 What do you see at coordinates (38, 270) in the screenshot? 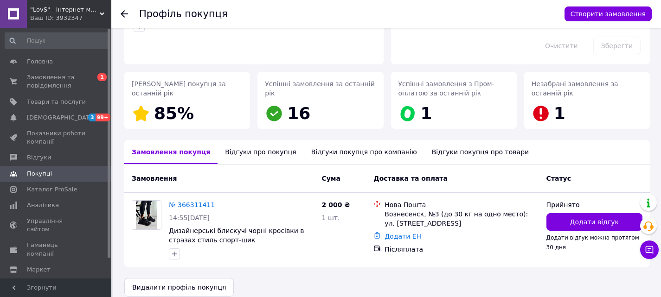
I see `span: Маркет` at bounding box center [38, 270].